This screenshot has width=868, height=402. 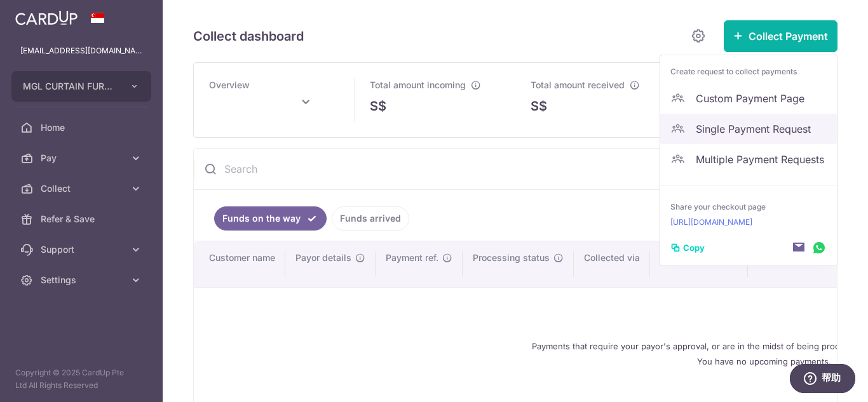 What do you see at coordinates (748, 129) in the screenshot?
I see `a: Single Payment Request` at bounding box center [748, 129].